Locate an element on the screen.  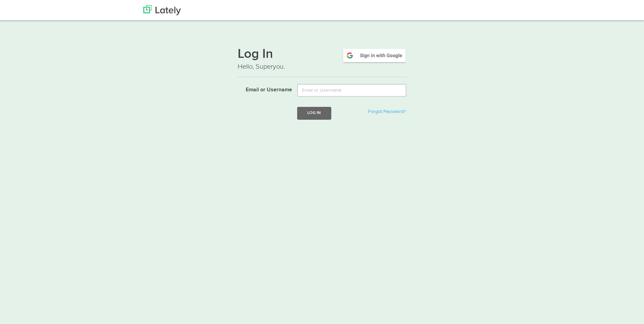
label: Email or Username is located at coordinates (262, 89).